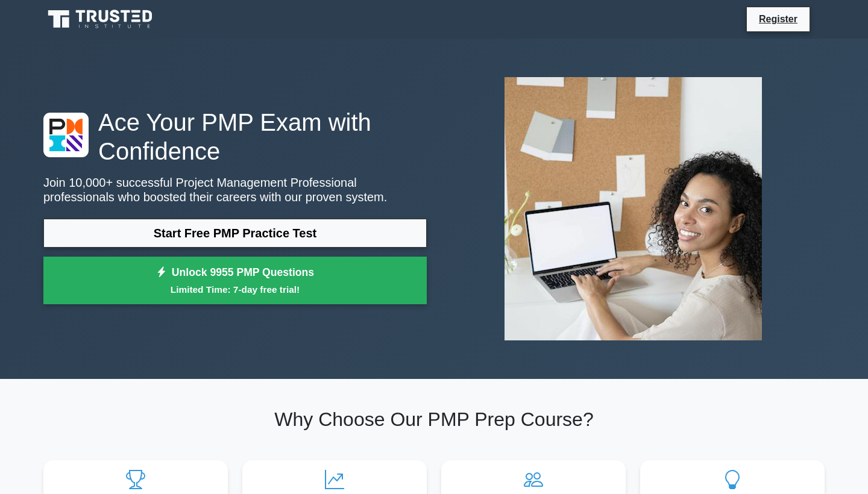 This screenshot has height=494, width=868. What do you see at coordinates (235, 289) in the screenshot?
I see `small: Limited Time: 7-day free trial!` at bounding box center [235, 289].